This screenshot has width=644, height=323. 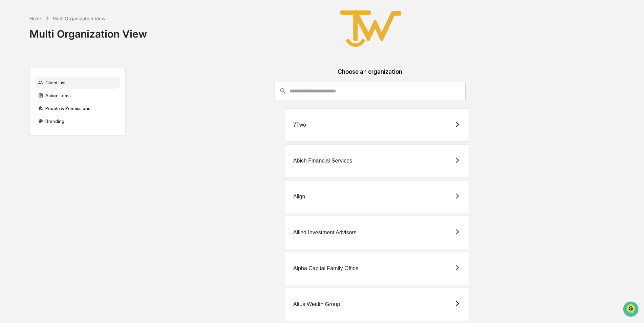 I want to click on span: Data Lookup, so click(x=28, y=102).